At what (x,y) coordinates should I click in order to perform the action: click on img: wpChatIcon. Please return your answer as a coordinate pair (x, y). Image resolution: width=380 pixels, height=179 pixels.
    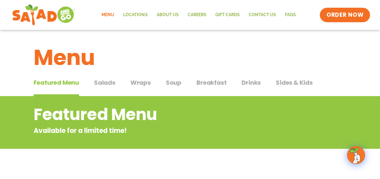
    Looking at the image, I should click on (356, 155).